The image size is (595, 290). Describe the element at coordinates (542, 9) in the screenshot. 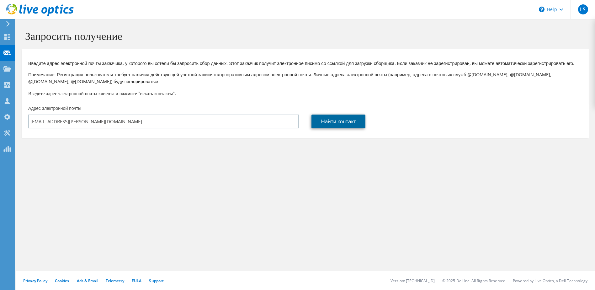

I see `svg: \n` at that location.